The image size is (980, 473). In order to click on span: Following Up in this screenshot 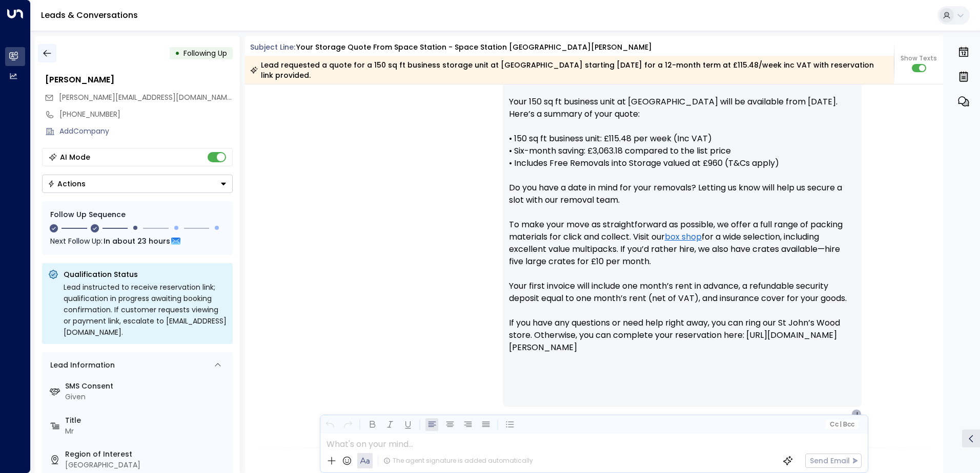, I will do `click(205, 53)`.